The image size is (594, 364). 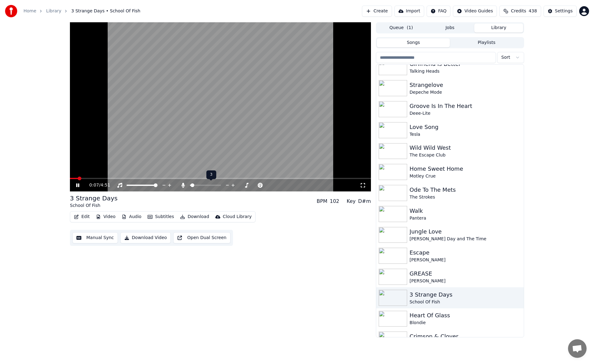 What do you see at coordinates (94, 185) in the screenshot?
I see `span: 0:07` at bounding box center [94, 185].